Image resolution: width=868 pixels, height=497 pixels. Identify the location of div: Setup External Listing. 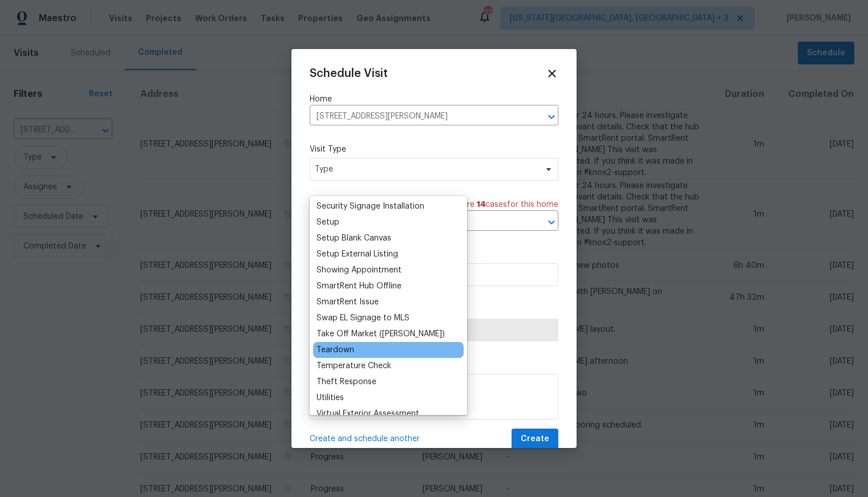
(357, 254).